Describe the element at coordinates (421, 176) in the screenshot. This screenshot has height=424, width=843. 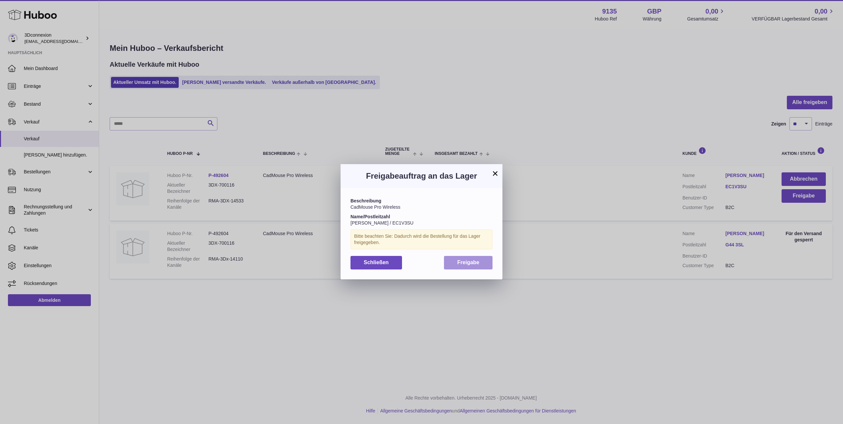
I see `h3: Freigabeauftrag an das Lager` at that location.